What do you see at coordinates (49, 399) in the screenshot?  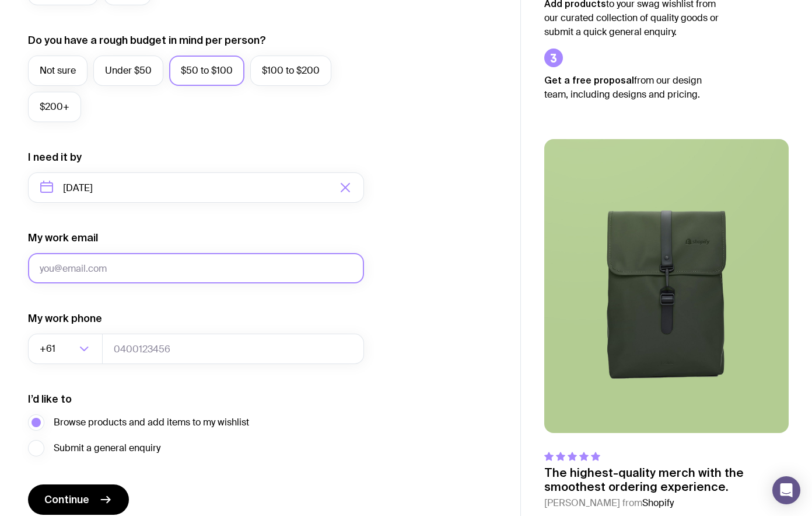 I see `label: I’d like to` at bounding box center [49, 399].